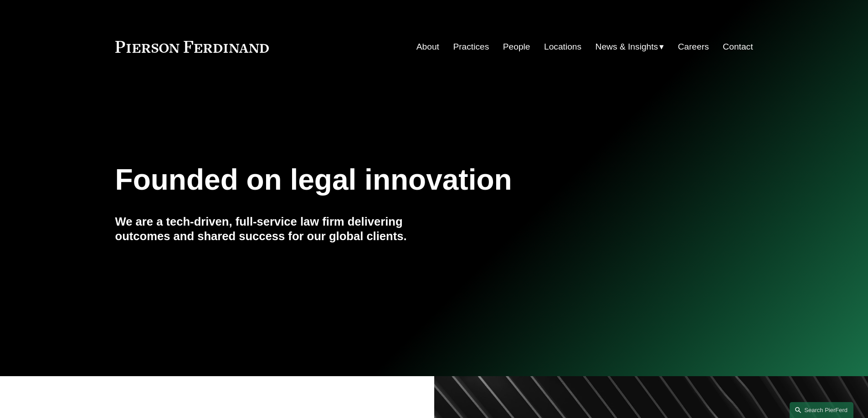 The height and width of the screenshot is (418, 868). I want to click on a: folder dropdown, so click(630, 47).